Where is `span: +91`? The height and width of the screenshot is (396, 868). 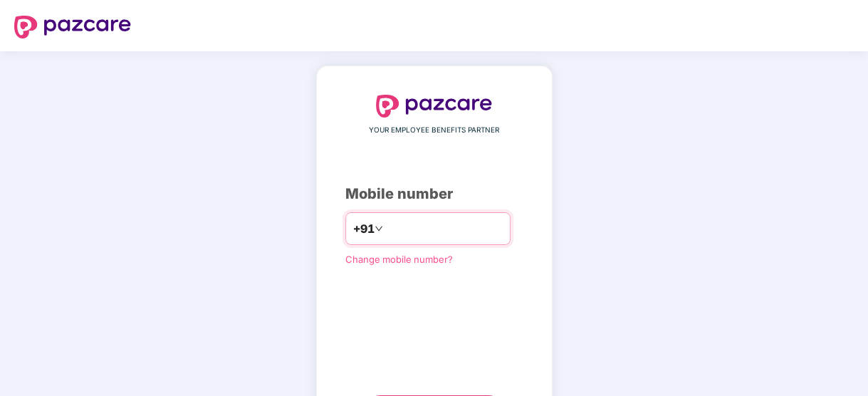 span: +91 is located at coordinates (364, 228).